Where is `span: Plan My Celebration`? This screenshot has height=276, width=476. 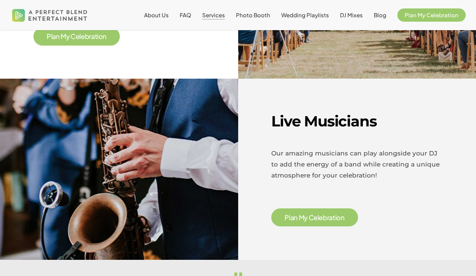 span: Plan My Celebration is located at coordinates (432, 15).